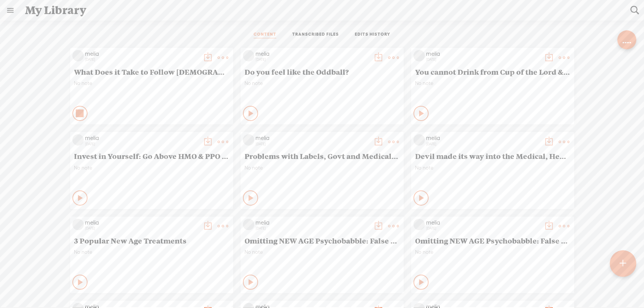 The width and height of the screenshot is (644, 308). What do you see at coordinates (493, 72) in the screenshot?
I see `span: You cannot Drink from Cup of the Lord & Demons` at bounding box center [493, 72].